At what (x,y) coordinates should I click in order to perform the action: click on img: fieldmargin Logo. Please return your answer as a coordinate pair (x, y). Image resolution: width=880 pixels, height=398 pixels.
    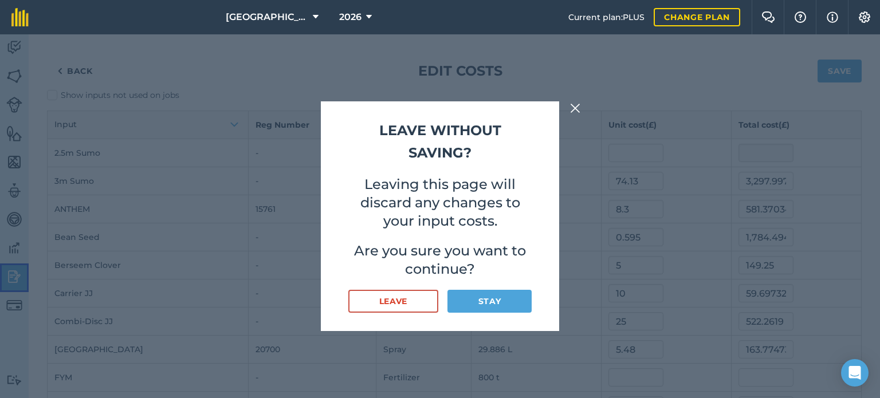
    Looking at the image, I should click on (20, 17).